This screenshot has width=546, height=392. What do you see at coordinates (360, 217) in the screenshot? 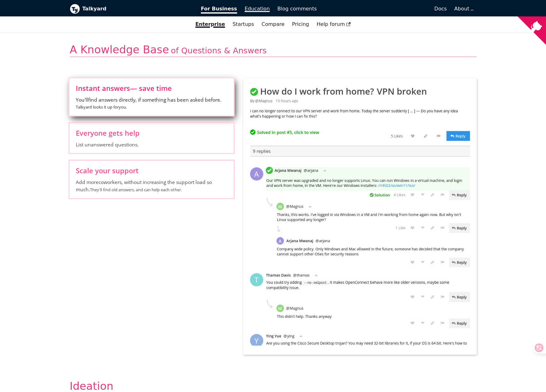
I see `img: vbw5ybfth72mgfdf2l4jj5r6ovhzwp.jpg` at bounding box center [360, 217].